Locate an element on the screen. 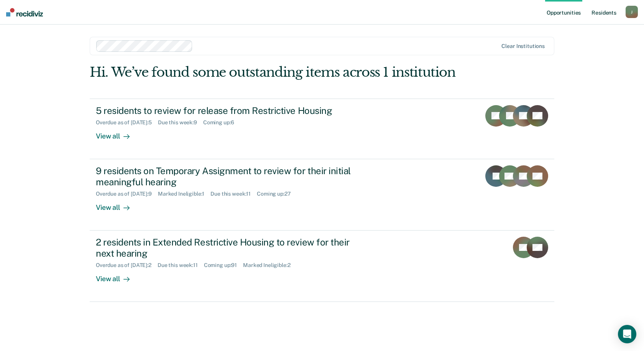 The width and height of the screenshot is (644, 351). div: Coming up : 91 is located at coordinates (223, 265).